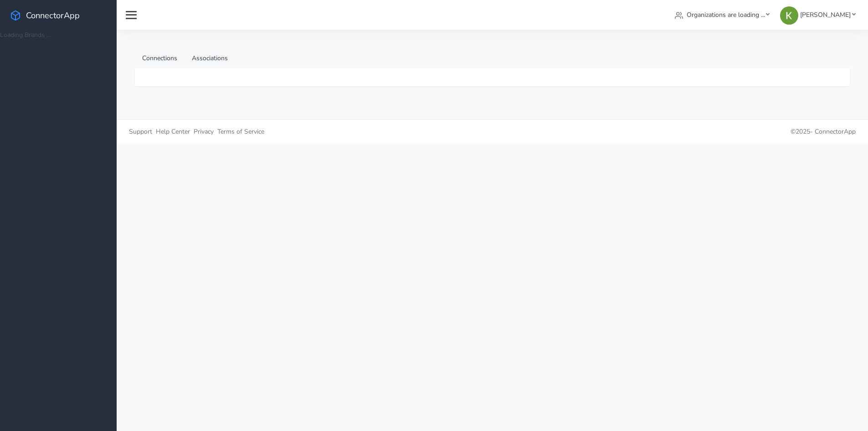 The height and width of the screenshot is (431, 868). Describe the element at coordinates (722, 15) in the screenshot. I see `a: Organizations are loading ...` at that location.